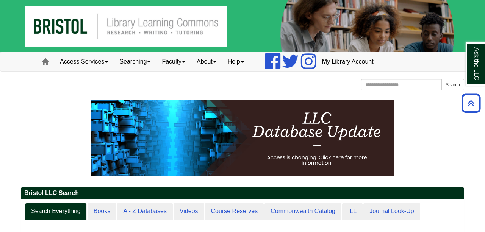 This screenshot has height=232, width=485. What do you see at coordinates (56, 211) in the screenshot?
I see `a: Search Everything` at bounding box center [56, 211].